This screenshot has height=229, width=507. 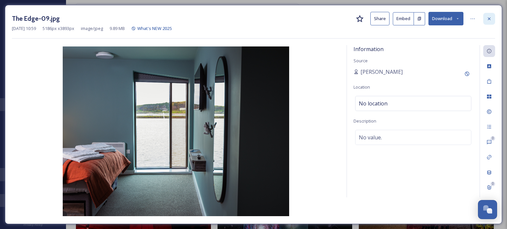 I want to click on button: Share, so click(x=380, y=18).